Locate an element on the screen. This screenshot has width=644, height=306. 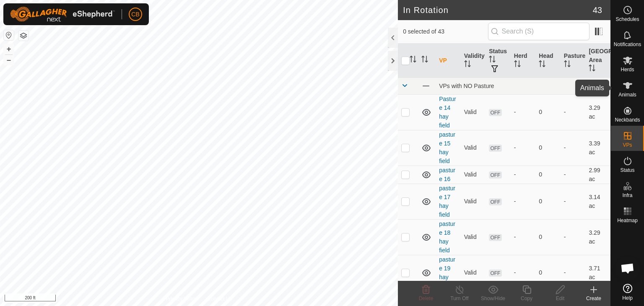
div: Open chat is located at coordinates (628, 268).